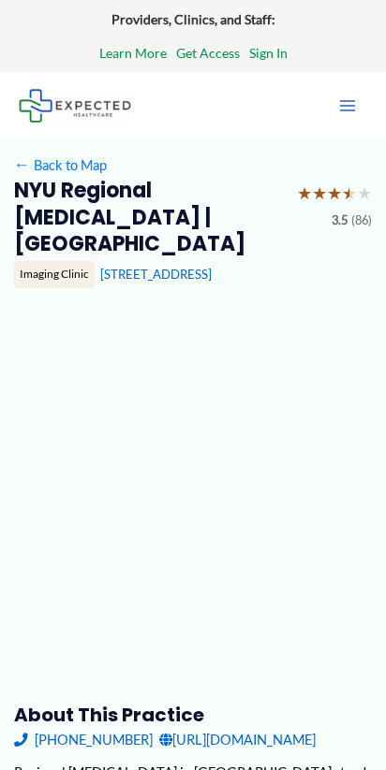 The height and width of the screenshot is (770, 386). What do you see at coordinates (193, 19) in the screenshot?
I see `strong: Providers, Clinics, and Staff:` at bounding box center [193, 19].